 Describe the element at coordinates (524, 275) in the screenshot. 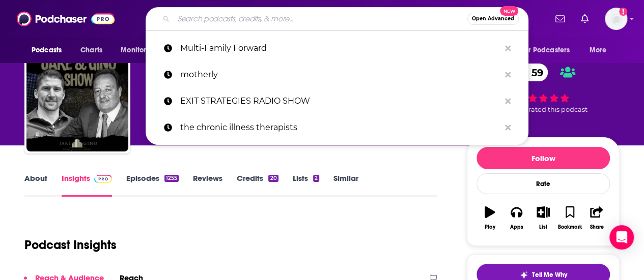

I see `img: tell me why sparkle` at that location.